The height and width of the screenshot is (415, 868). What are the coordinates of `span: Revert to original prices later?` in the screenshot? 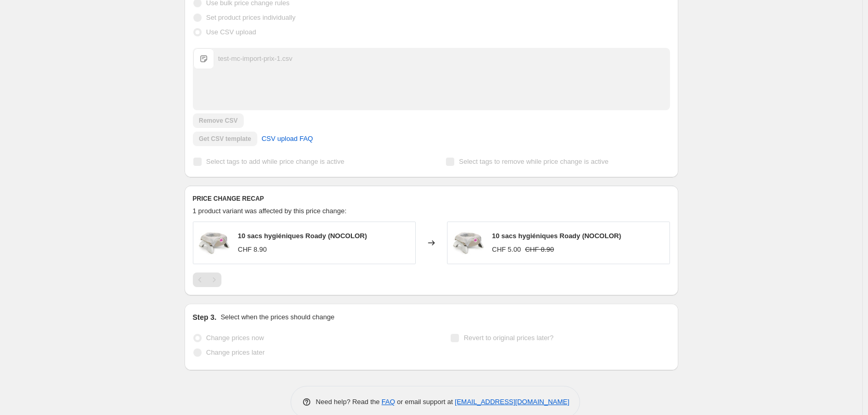 It's located at (508, 338).